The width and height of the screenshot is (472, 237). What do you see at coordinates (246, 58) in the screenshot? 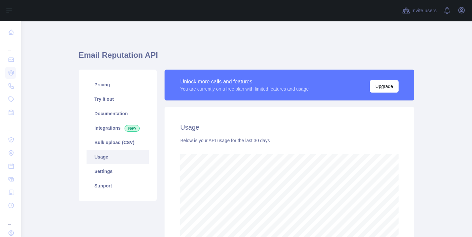
I see `h1: Email Reputation API` at bounding box center [246, 58].